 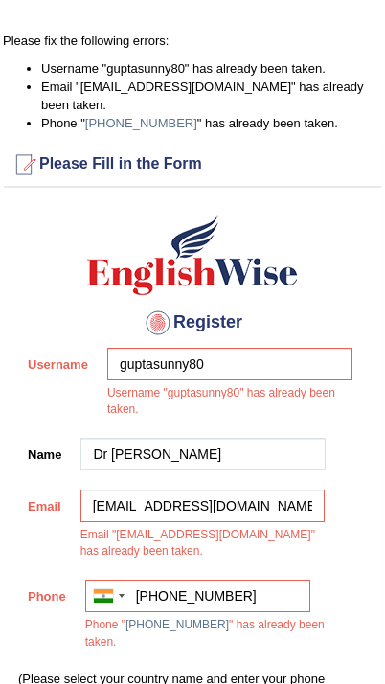 I want to click on div: India (भारत): +91, so click(x=108, y=596).